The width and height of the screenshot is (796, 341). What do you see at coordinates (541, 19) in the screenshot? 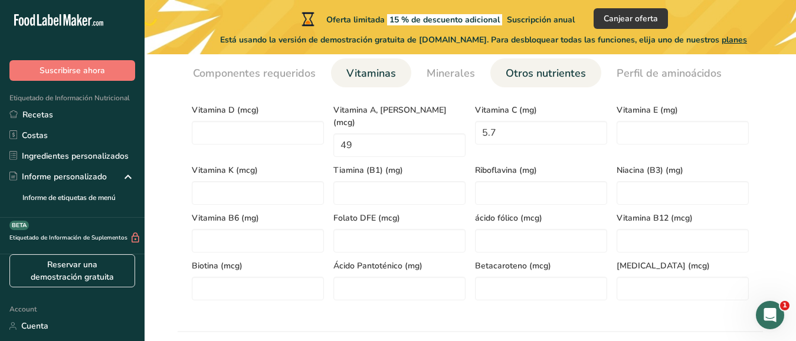
I see `span: Suscripción anual` at bounding box center [541, 19].